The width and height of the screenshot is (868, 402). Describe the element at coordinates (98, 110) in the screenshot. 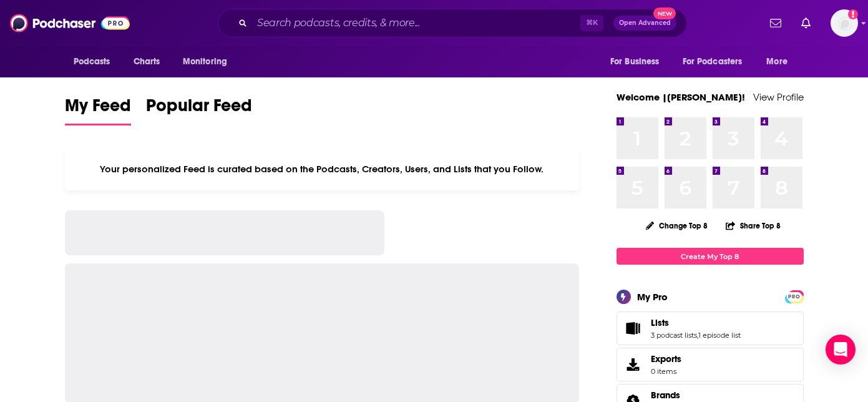

I see `a: My Feed` at that location.